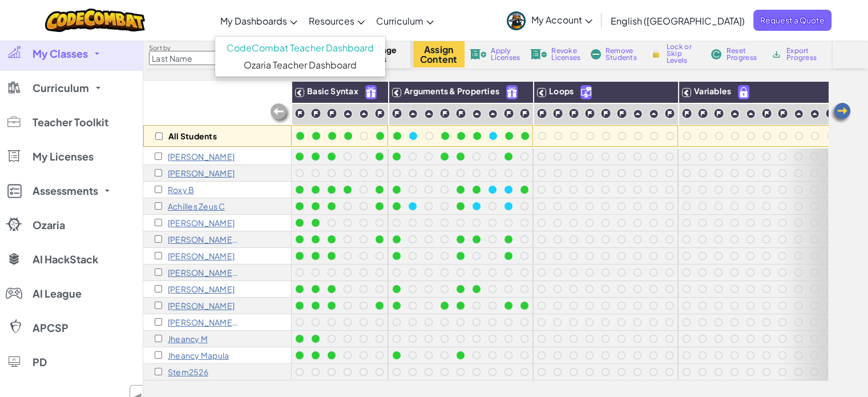  What do you see at coordinates (713, 91) in the screenshot?
I see `span: Variables` at bounding box center [713, 91].